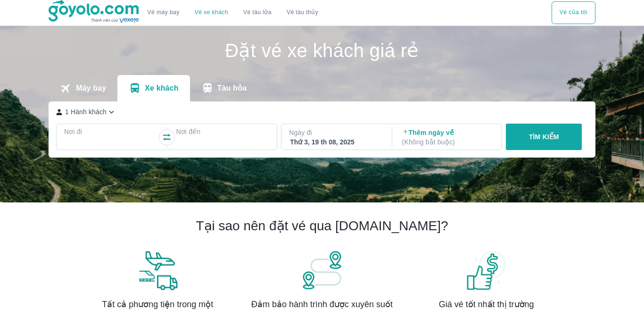 Image resolution: width=644 pixels, height=310 pixels. Describe the element at coordinates (161, 88) in the screenshot. I see `p: Xe khách` at that location.